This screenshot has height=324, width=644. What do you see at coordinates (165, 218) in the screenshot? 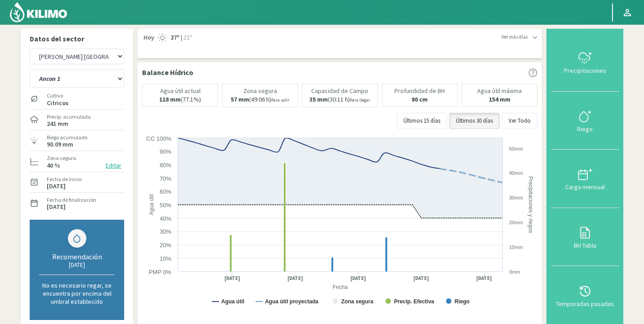
I see `text: 40%` at bounding box center [165, 218].